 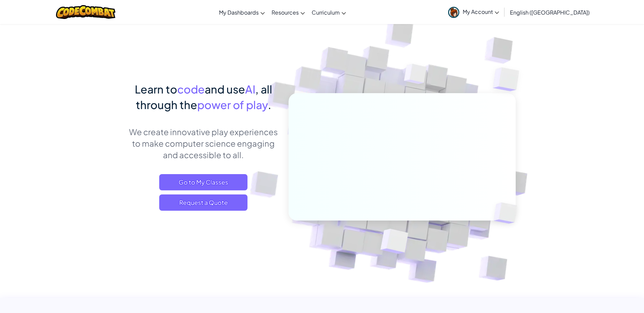 What do you see at coordinates (204, 183) in the screenshot?
I see `a: Go to My Classes` at bounding box center [204, 183].